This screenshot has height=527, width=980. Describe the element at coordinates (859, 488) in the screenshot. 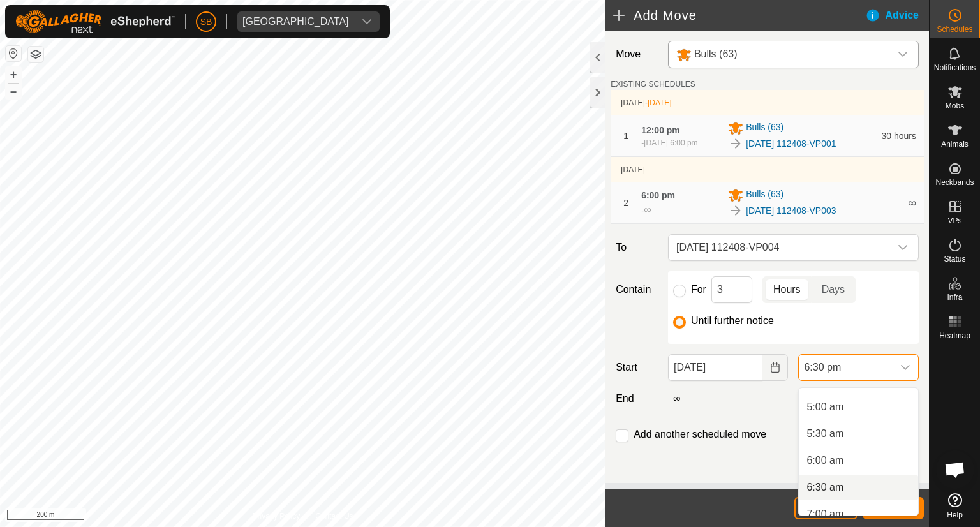

I see `li: 6:30 am` at that location.